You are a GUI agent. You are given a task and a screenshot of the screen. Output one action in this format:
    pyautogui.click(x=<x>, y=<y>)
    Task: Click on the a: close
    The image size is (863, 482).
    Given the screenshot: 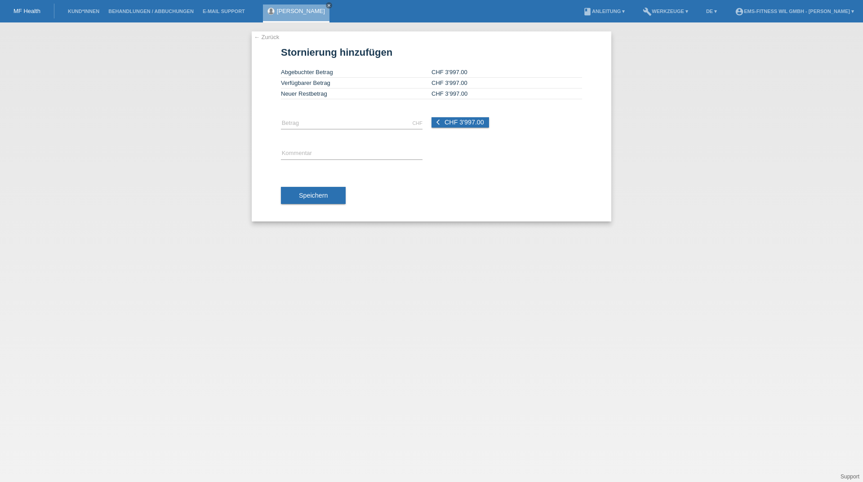 What is the action you would take?
    pyautogui.click(x=329, y=5)
    